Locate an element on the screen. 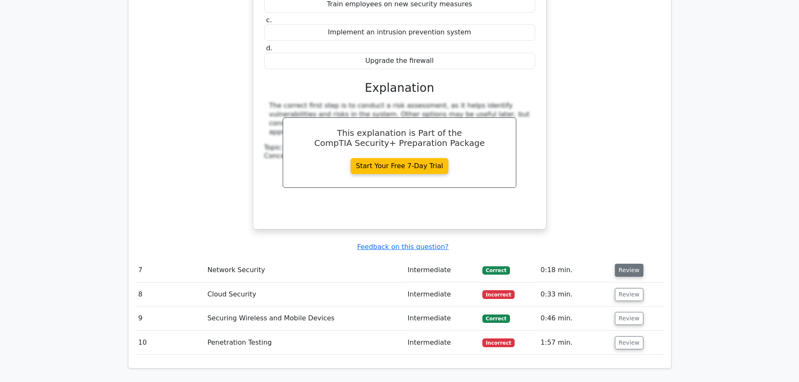 Image resolution: width=799 pixels, height=382 pixels. a: Feedback on this question? is located at coordinates (403, 247).